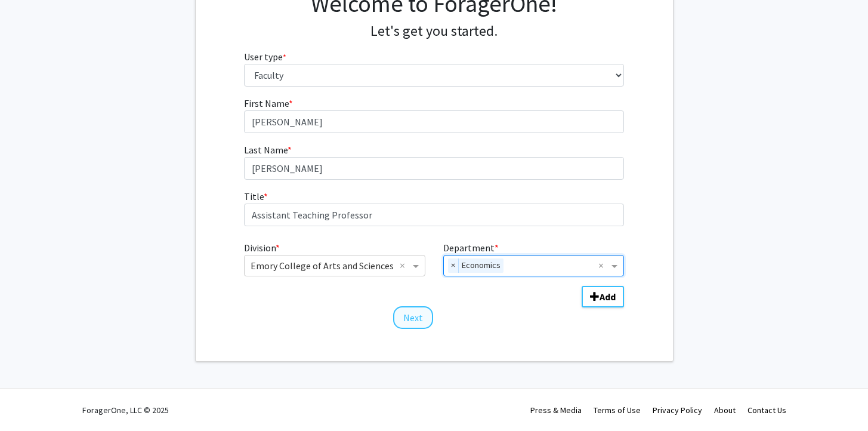 The width and height of the screenshot is (868, 431). Describe the element at coordinates (334, 266) in the screenshot. I see `ng-select: Division` at that location.